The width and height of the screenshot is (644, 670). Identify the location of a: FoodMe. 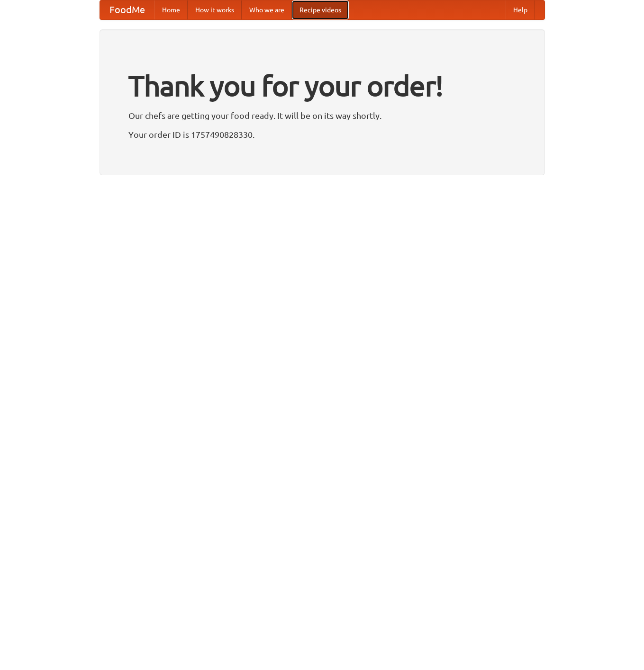
(127, 10).